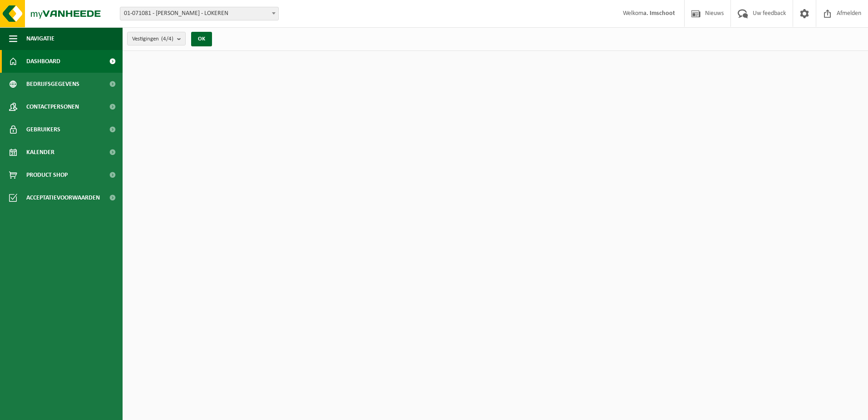  I want to click on span: Vestigingen, so click(153, 39).